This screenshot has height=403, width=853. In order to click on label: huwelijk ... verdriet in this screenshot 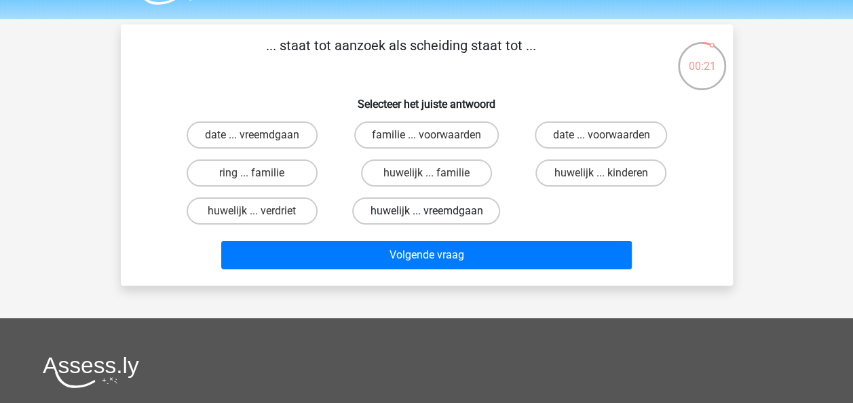, I will do `click(252, 211)`.